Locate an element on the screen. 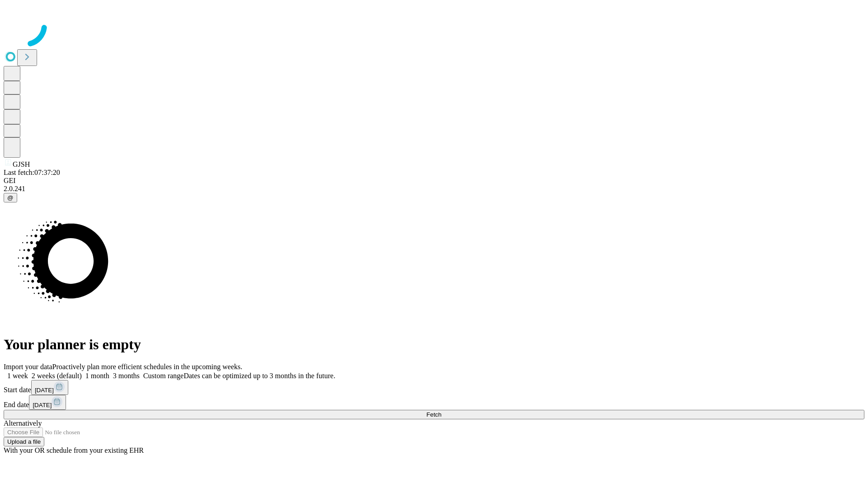 The height and width of the screenshot is (488, 868). span: GJSH is located at coordinates (21, 164).